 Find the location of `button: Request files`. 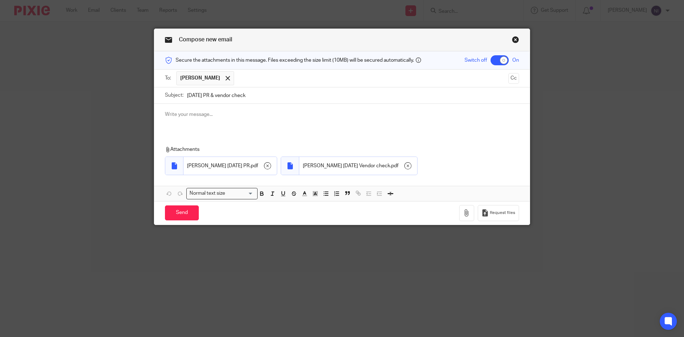

button: Request files is located at coordinates (498, 213).